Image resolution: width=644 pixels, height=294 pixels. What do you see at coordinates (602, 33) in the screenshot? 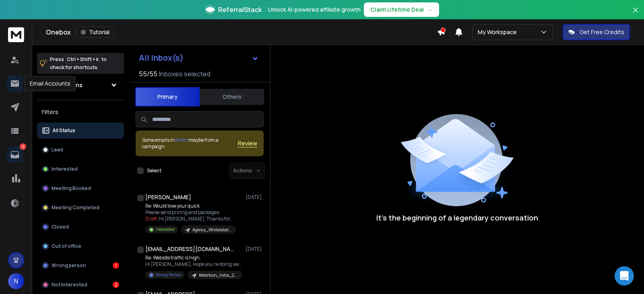
I see `p: Get Free Credits` at bounding box center [602, 33].